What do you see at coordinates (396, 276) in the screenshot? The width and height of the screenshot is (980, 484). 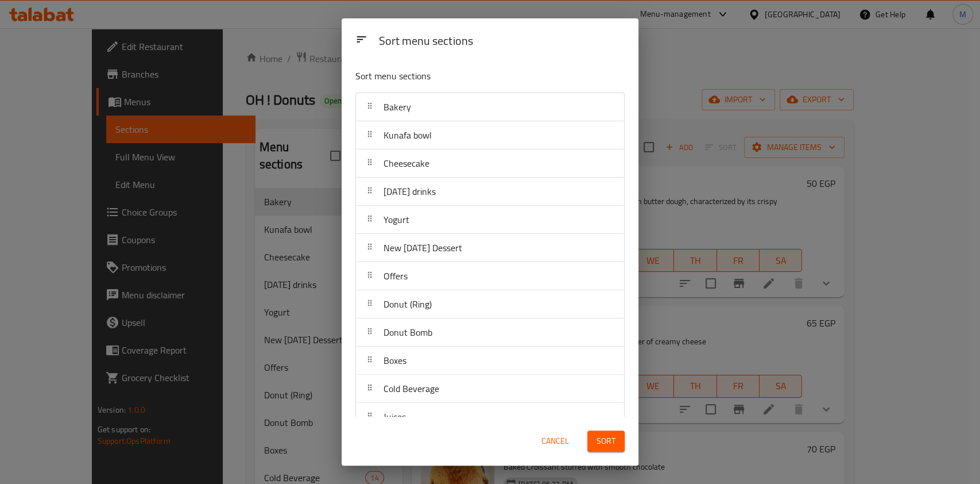 I see `span: Offers` at bounding box center [396, 276].